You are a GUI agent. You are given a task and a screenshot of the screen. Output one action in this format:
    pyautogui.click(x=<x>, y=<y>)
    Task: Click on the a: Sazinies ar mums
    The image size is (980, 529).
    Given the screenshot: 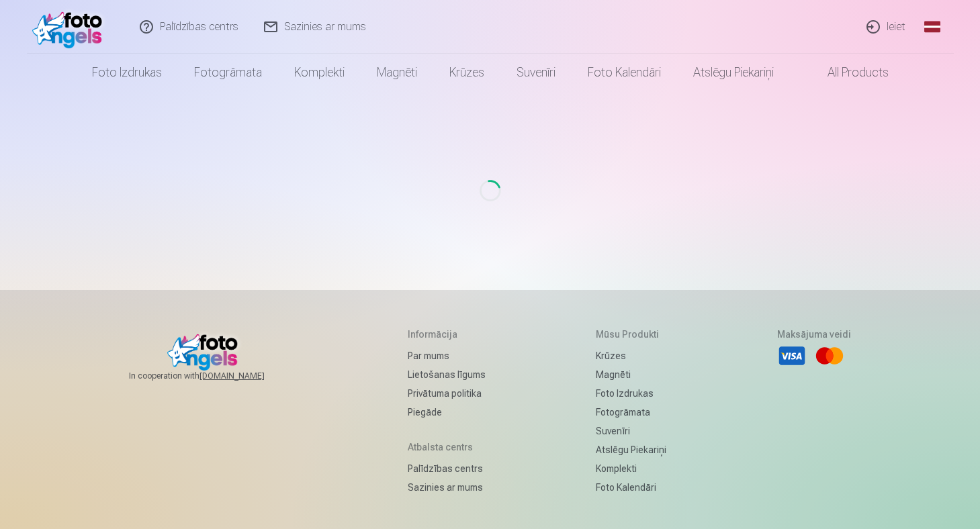 What is the action you would take?
    pyautogui.click(x=447, y=487)
    